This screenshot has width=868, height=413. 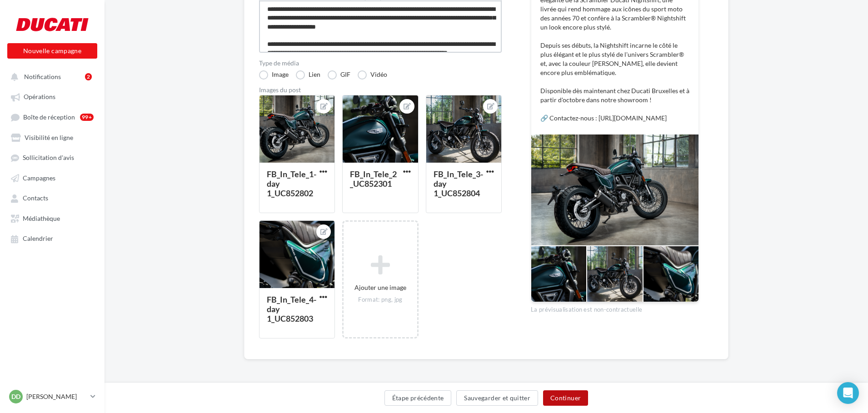 I want to click on div: Images du post, so click(x=381, y=90).